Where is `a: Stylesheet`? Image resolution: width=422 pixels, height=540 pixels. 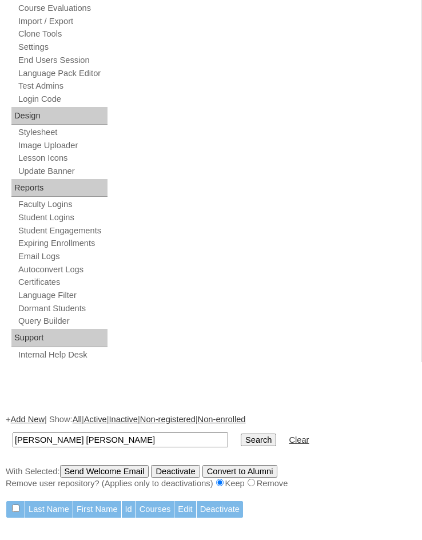
a: Stylesheet is located at coordinates (62, 132).